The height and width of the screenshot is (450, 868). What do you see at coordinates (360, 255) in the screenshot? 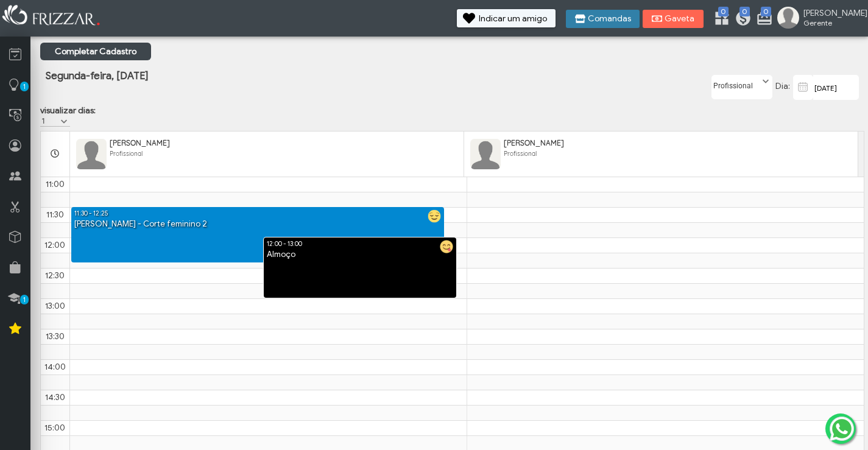
I see `div: Almoço` at bounding box center [360, 255].